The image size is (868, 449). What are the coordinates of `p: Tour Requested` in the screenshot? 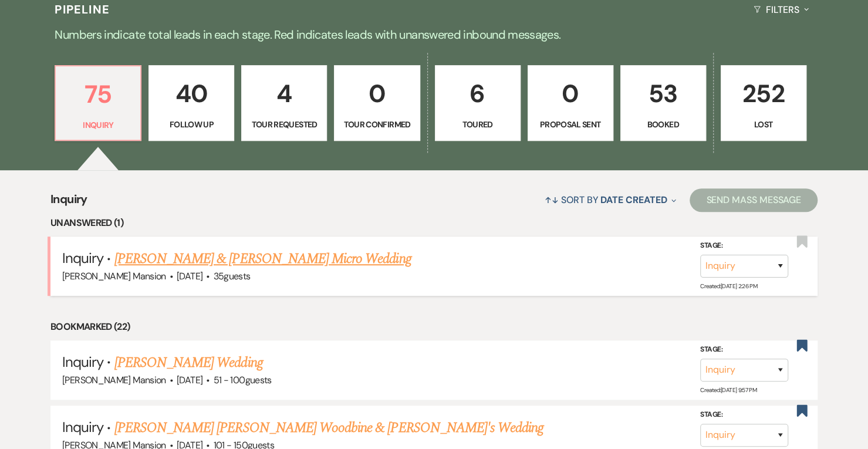 It's located at (284, 125).